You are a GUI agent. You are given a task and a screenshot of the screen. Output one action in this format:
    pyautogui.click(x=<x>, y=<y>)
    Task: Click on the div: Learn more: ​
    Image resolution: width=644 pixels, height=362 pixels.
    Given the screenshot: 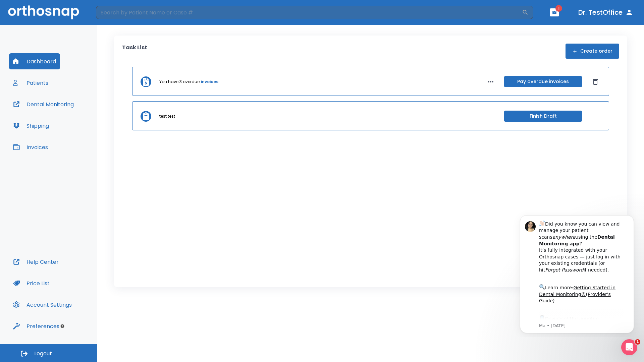 What is the action you would take?
    pyautogui.click(x=72, y=88)
    